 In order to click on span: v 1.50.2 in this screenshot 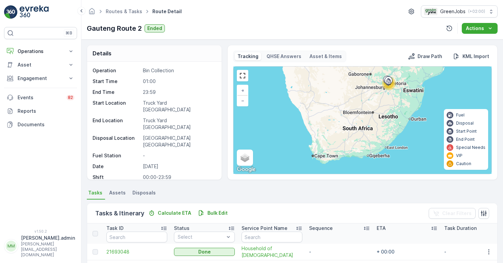, I will do `click(41, 232)`.